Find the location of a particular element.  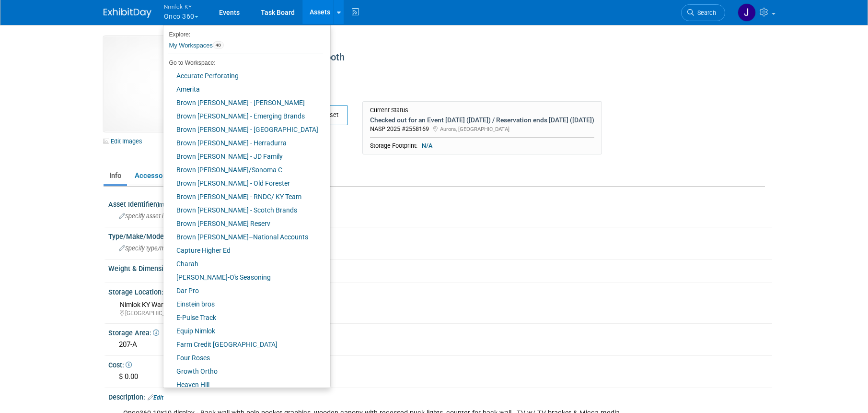

div: Current Status is located at coordinates (482, 111).